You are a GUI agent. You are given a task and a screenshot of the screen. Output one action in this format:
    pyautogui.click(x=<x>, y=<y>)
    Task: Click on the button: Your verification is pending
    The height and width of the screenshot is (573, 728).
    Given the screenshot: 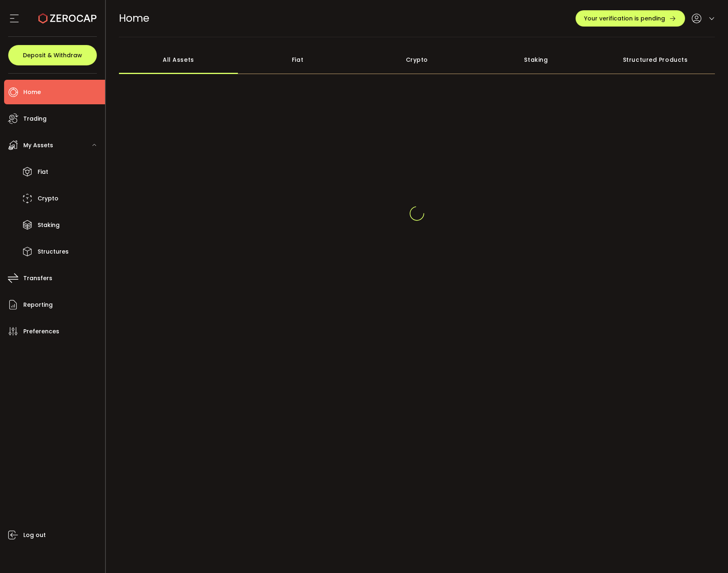 What is the action you would take?
    pyautogui.click(x=630, y=18)
    